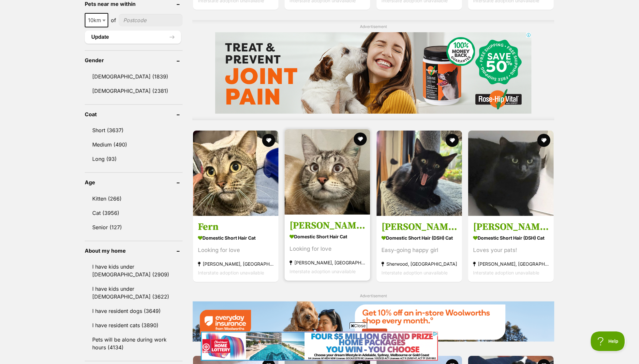 Image resolution: width=639 pixels, height=364 pixels. What do you see at coordinates (134, 60) in the screenshot?
I see `header: Gender` at bounding box center [134, 60].